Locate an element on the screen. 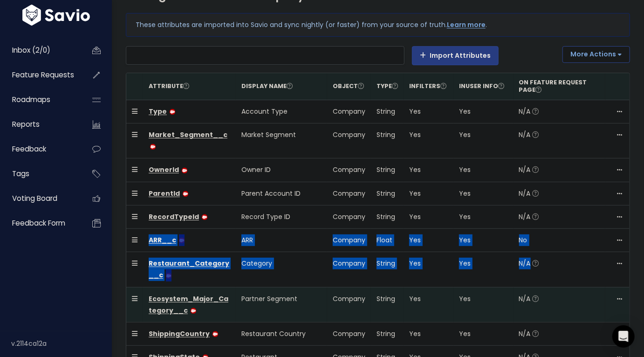  img: logo-white.9d6f32f41409.svg is located at coordinates (56, 15).